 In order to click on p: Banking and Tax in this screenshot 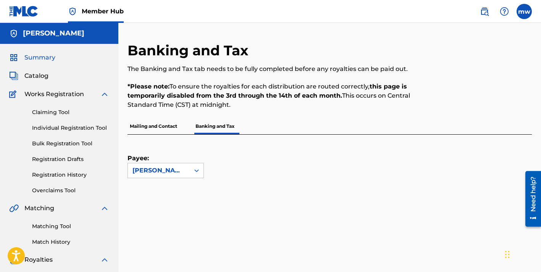, I will do `click(215, 126)`.